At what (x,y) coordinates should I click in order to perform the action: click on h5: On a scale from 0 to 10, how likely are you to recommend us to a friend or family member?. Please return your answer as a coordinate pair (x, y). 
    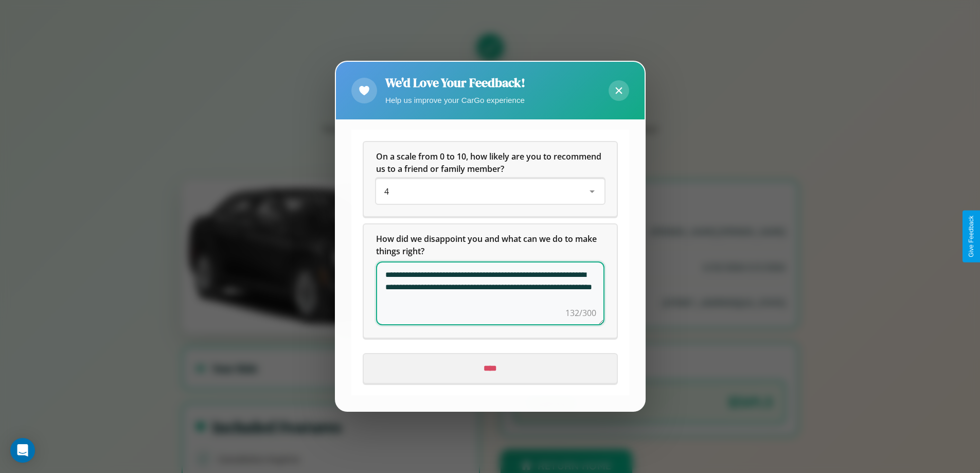
    Looking at the image, I should click on (491, 163).